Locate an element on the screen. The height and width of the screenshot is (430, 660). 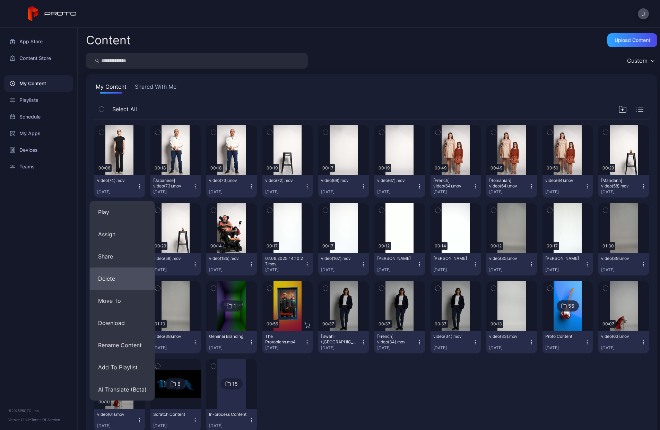
div: [Mandarin] video(58).mov is located at coordinates (620, 183).